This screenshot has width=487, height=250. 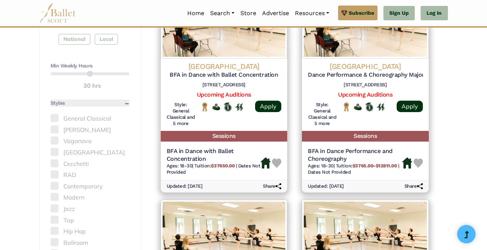 What do you see at coordinates (344, 13) in the screenshot?
I see `img: gem.svg` at bounding box center [344, 13].